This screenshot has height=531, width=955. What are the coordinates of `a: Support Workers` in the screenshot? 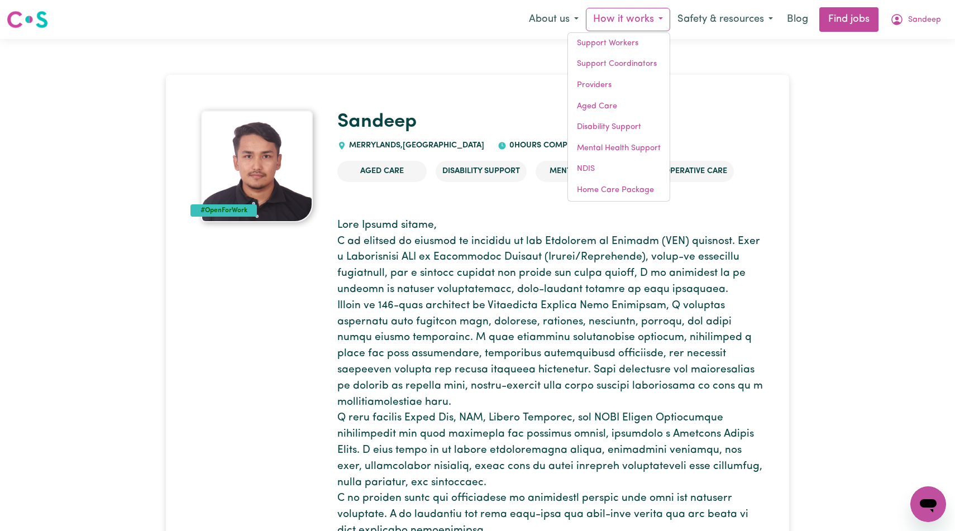 It's located at (619, 44).